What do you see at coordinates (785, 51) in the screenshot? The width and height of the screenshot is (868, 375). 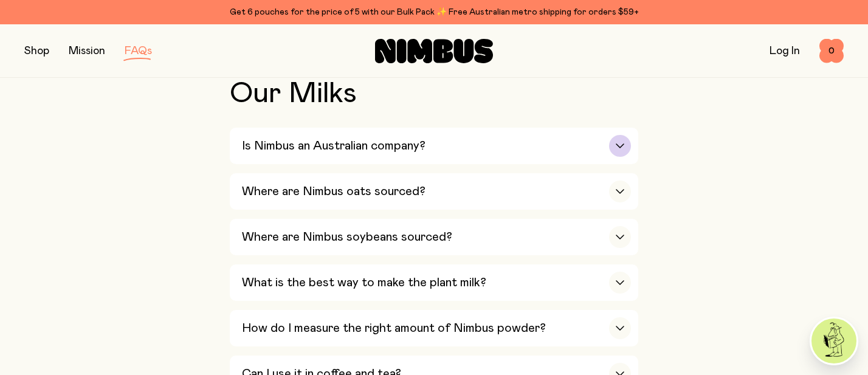 I see `a: Log In` at bounding box center [785, 51].